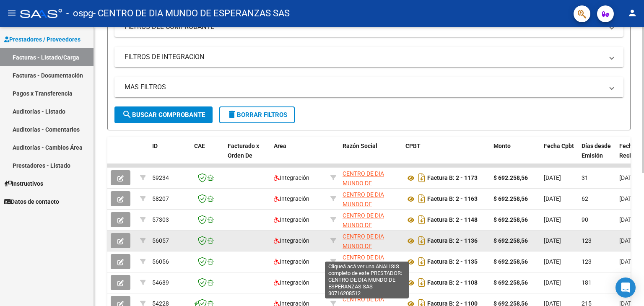 The image size is (644, 306). I want to click on span: 54689, so click(161, 283).